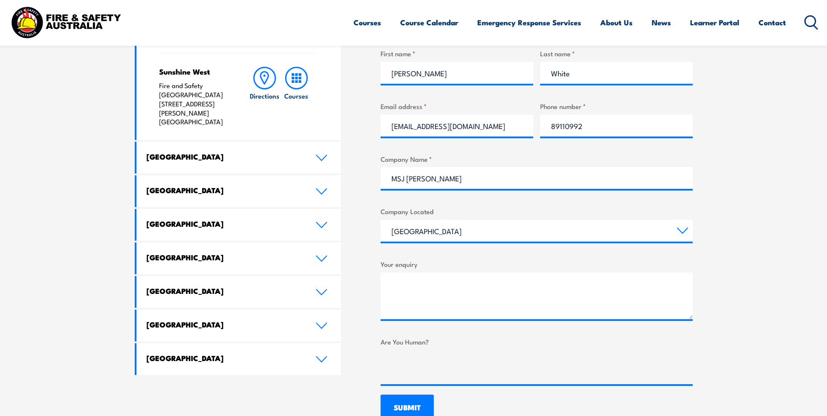  I want to click on label: Company Name, so click(537, 159).